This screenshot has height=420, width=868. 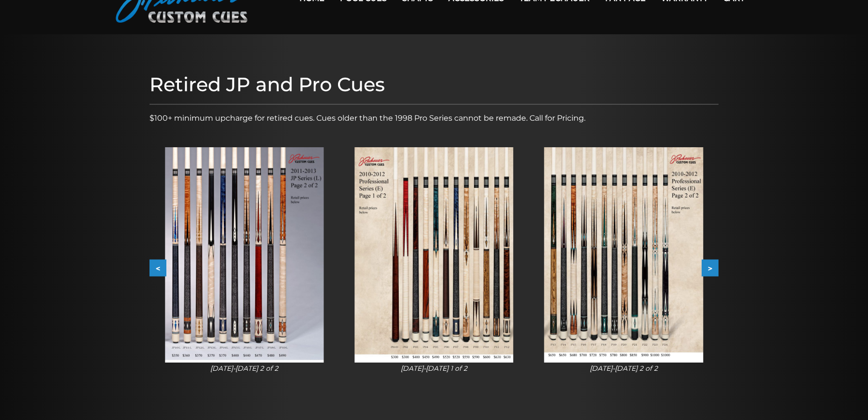 I want to click on h1: Retired JP and Pro Cues, so click(x=434, y=85).